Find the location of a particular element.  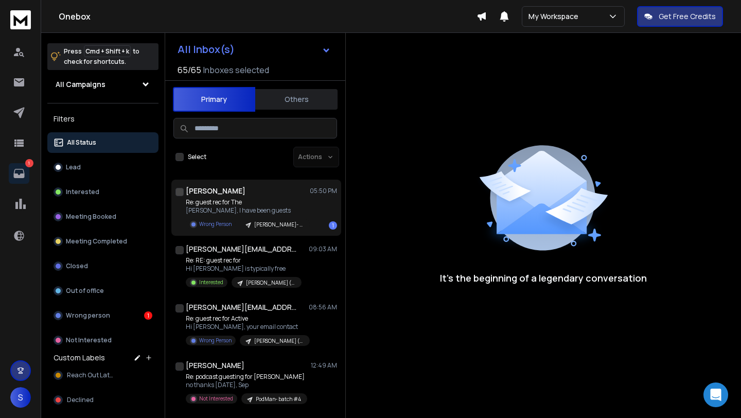

p: My Workspace is located at coordinates (556, 16).